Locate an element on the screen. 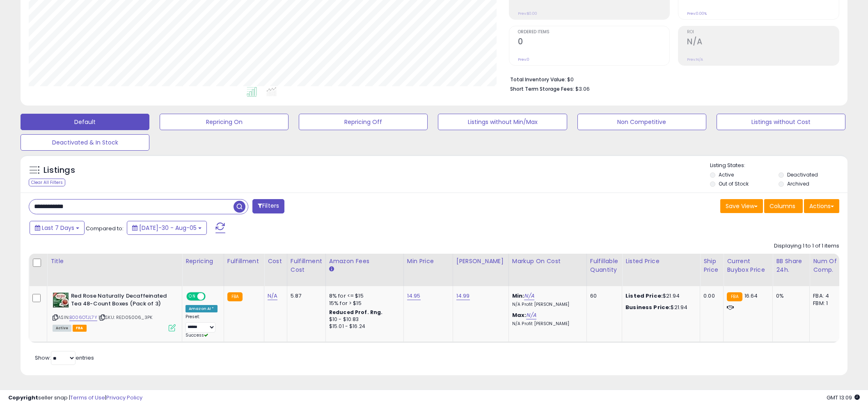  label: Active is located at coordinates (726, 175).